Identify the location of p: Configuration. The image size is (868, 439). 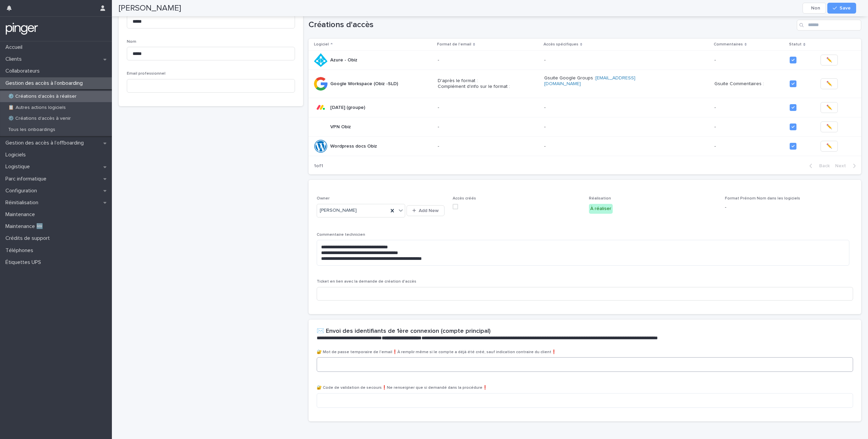
(22, 191).